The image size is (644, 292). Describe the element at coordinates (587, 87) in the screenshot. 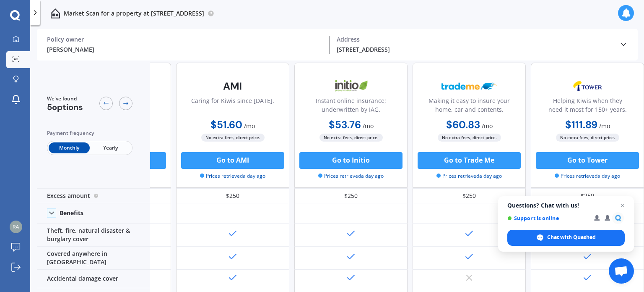

I see `img: Tower.webp` at that location.